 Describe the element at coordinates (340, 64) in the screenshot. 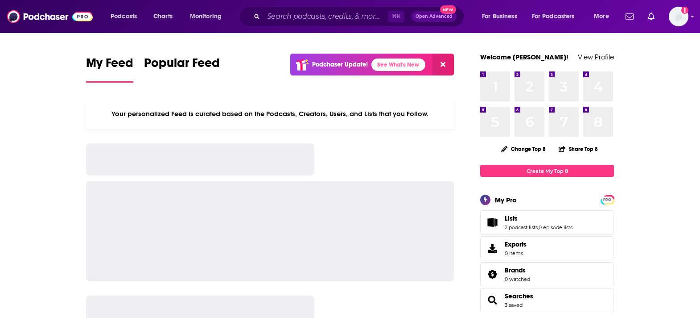

I see `p: Podchaser Update!` at that location.